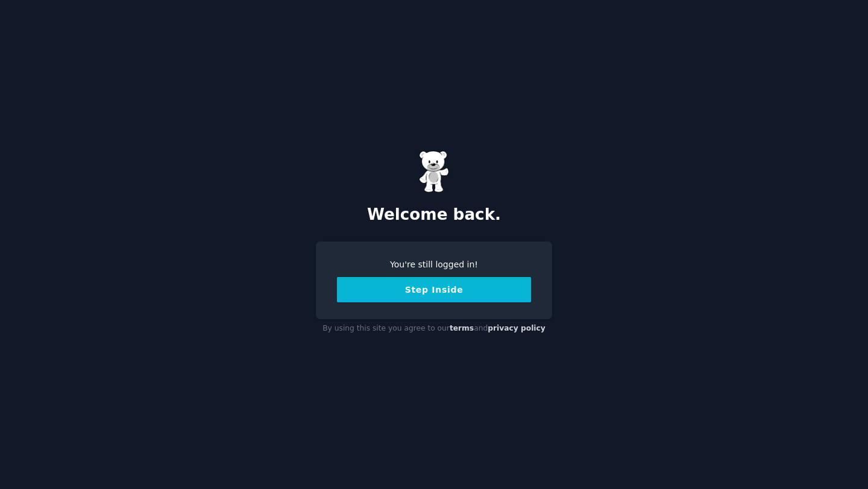 This screenshot has width=868, height=489. I want to click on a: terms, so click(462, 328).